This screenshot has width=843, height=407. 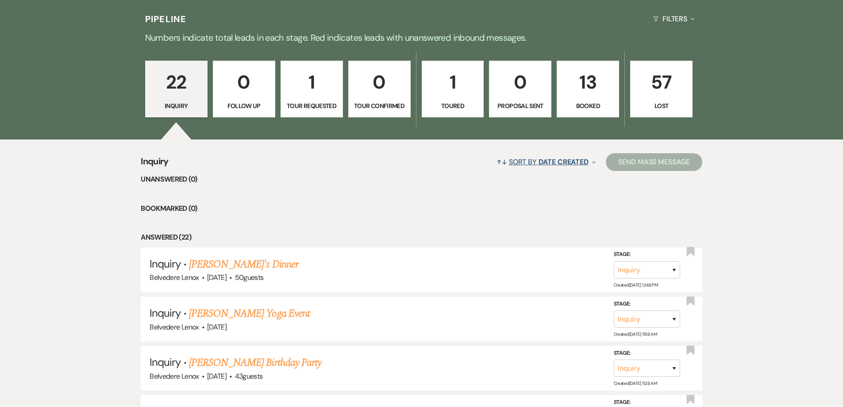 What do you see at coordinates (421, 209) in the screenshot?
I see `li: Bookmarked (0)` at bounding box center [421, 209].